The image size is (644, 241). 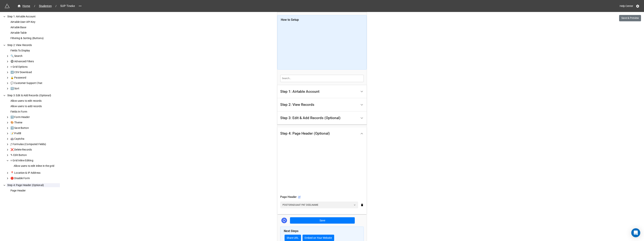 I want to click on button: Save, so click(x=323, y=220).